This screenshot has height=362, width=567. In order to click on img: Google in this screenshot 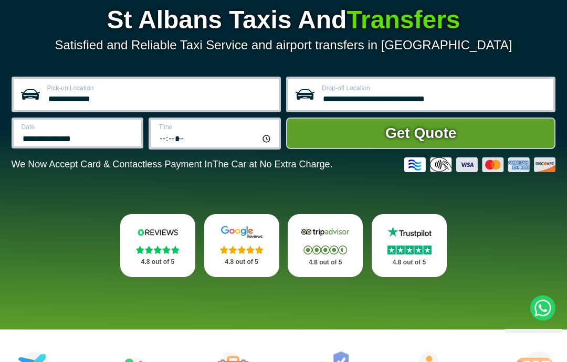, I will do `click(241, 232)`.